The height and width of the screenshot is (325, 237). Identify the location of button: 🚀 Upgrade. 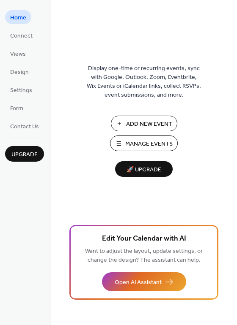
(144, 169).